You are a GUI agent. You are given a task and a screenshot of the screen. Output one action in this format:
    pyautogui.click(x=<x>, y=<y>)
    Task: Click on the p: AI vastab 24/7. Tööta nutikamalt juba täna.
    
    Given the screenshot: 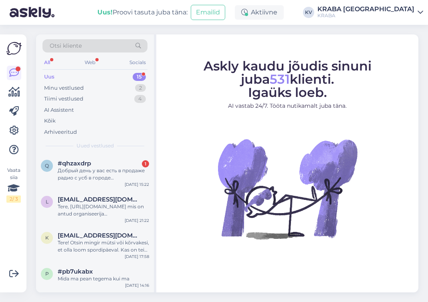 What is the action you would take?
    pyautogui.click(x=287, y=106)
    